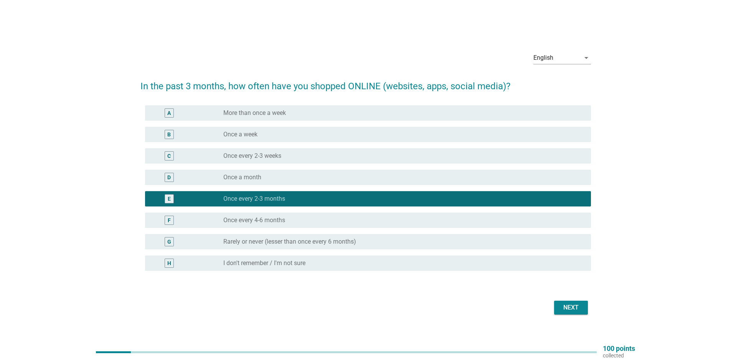 The image size is (731, 362). What do you see at coordinates (240, 135) in the screenshot?
I see `label: Once a week` at bounding box center [240, 135].